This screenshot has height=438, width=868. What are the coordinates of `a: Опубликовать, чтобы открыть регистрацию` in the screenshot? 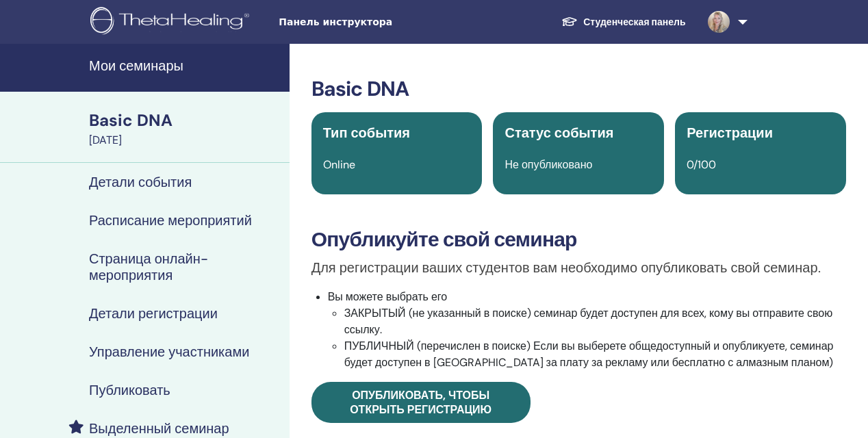 It's located at (421, 403).